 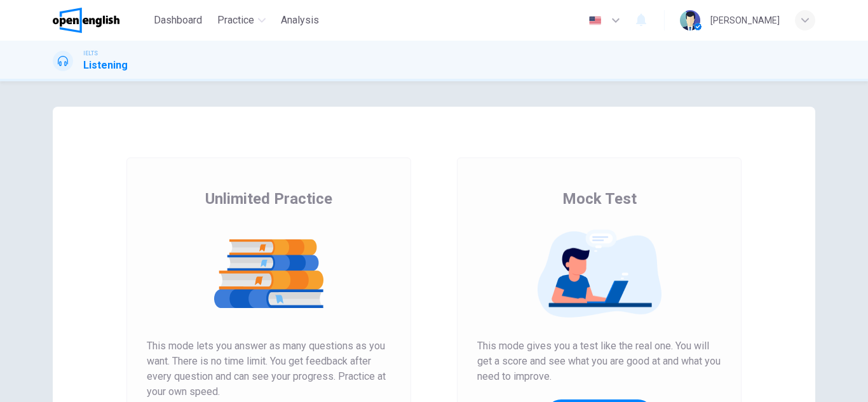 What do you see at coordinates (105, 65) in the screenshot?
I see `h1: Listening` at bounding box center [105, 65].